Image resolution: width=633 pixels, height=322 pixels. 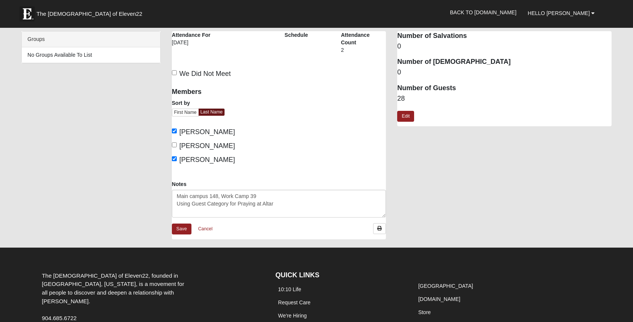 I want to click on a: Save, so click(x=182, y=229).